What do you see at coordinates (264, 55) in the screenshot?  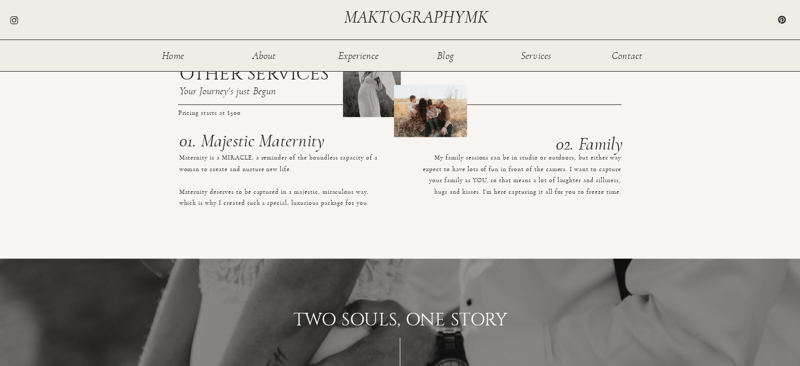 I see `nav: About` at bounding box center [264, 55].